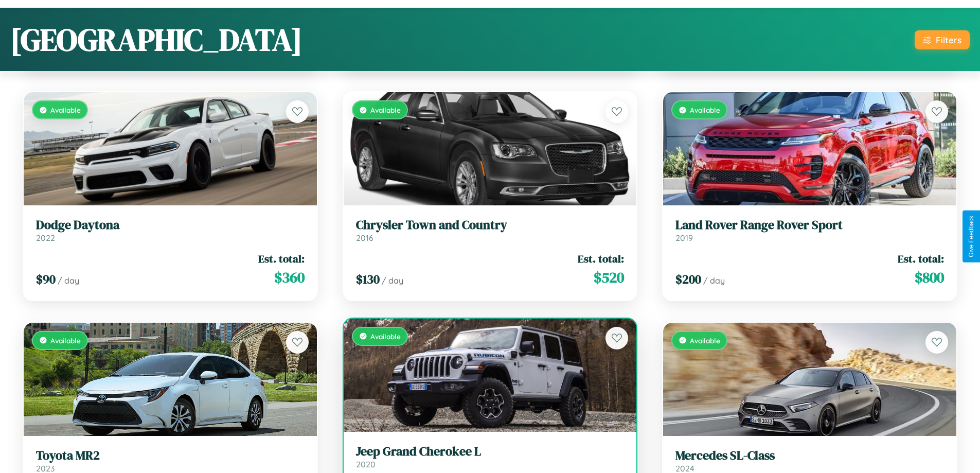 This screenshot has height=473, width=980. I want to click on div: Give Feedback, so click(971, 236).